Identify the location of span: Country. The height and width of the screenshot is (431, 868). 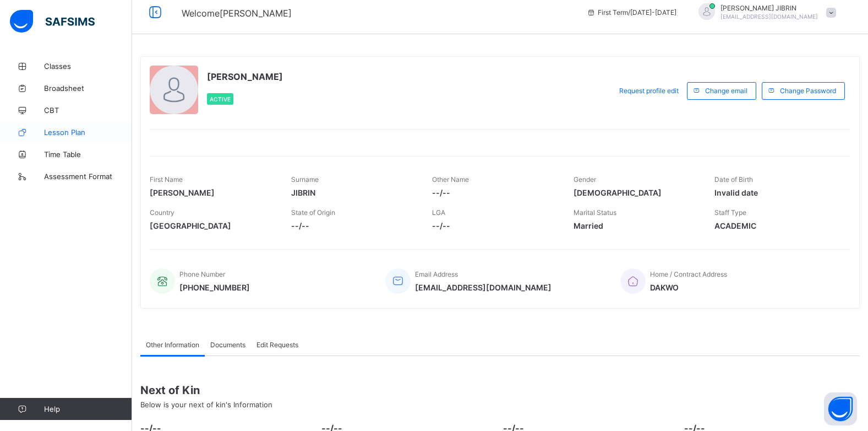
(162, 212).